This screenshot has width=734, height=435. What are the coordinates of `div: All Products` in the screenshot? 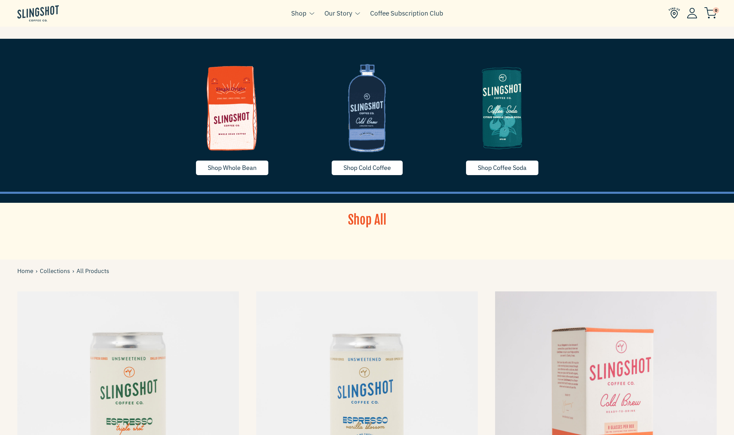 It's located at (63, 271).